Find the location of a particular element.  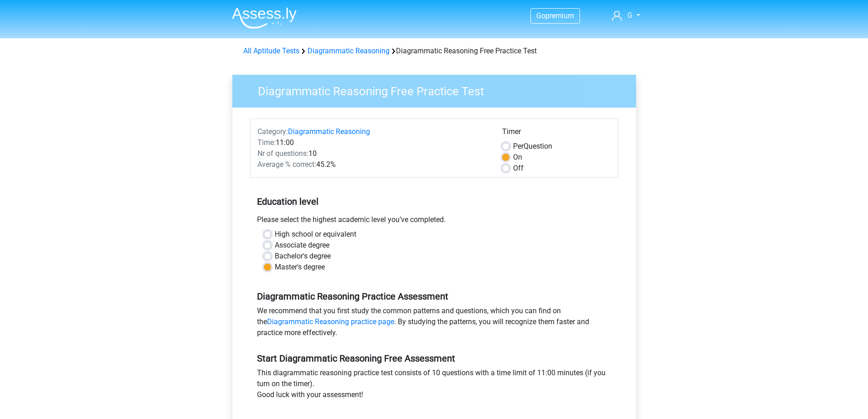

div: 11:00 is located at coordinates (373, 143).